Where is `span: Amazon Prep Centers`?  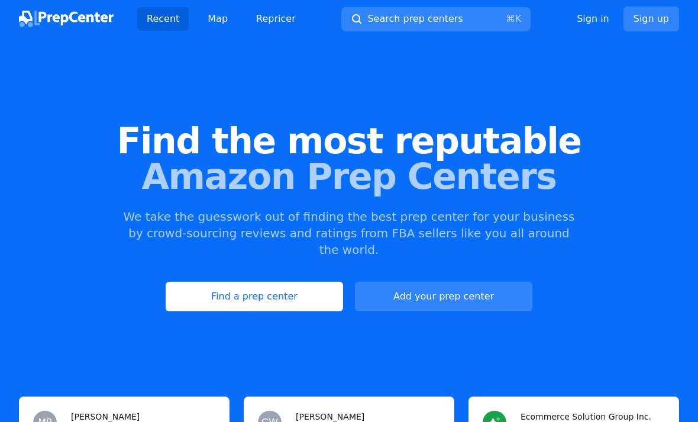 span: Amazon Prep Centers is located at coordinates (349, 176).